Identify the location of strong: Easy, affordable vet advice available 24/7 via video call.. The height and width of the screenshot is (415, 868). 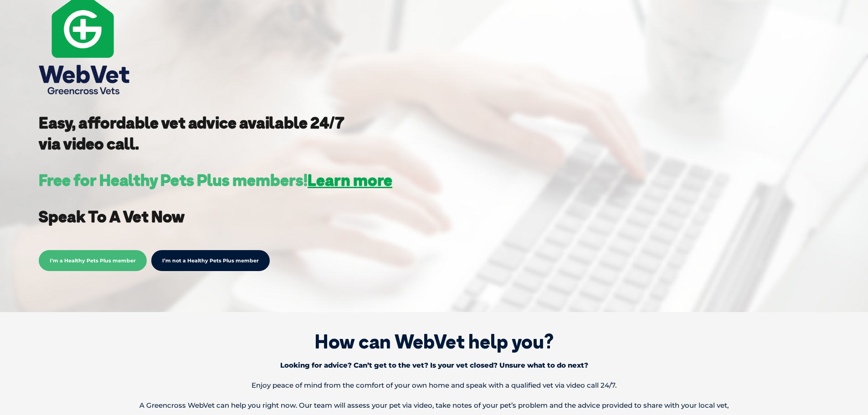
(192, 133).